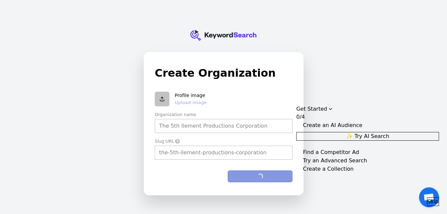 The width and height of the screenshot is (447, 214). What do you see at coordinates (162, 99) in the screenshot?
I see `button: Upload organization logo` at bounding box center [162, 99].